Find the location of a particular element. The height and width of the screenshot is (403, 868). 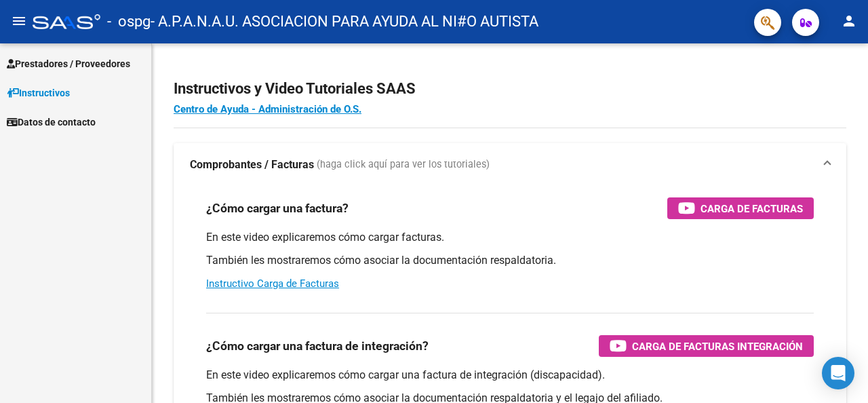

span: - ospg is located at coordinates (129, 21).